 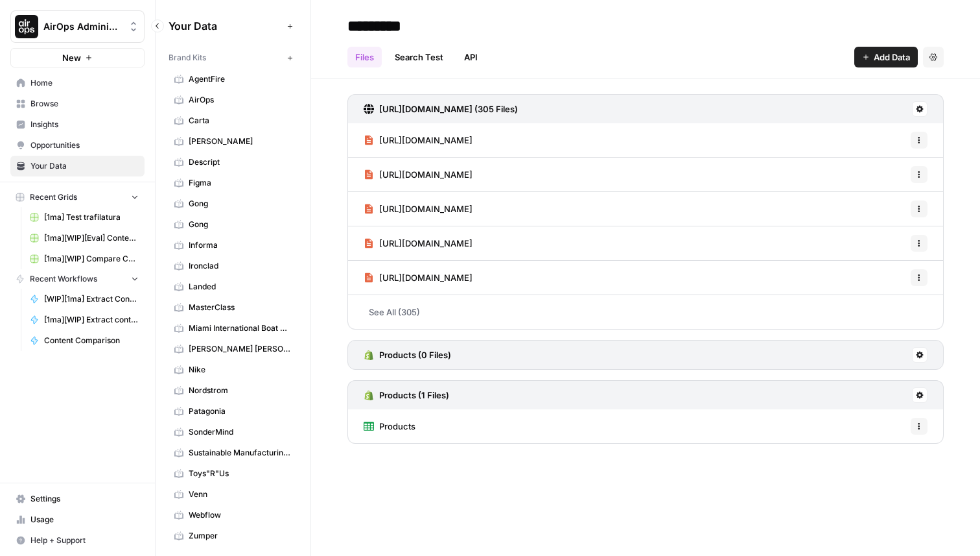 What do you see at coordinates (84, 499) in the screenshot?
I see `span: Settings` at bounding box center [84, 499].